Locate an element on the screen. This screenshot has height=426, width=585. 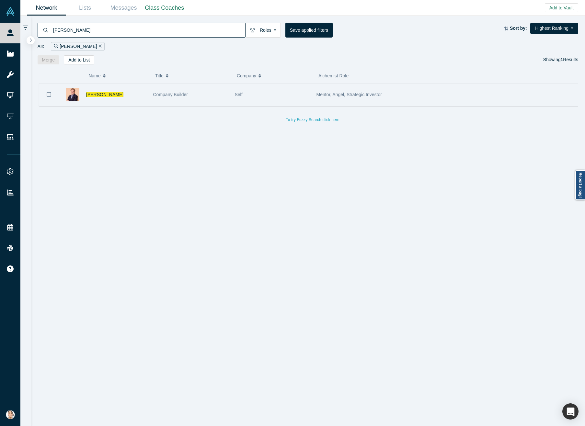
button: Add to List is located at coordinates (79, 60).